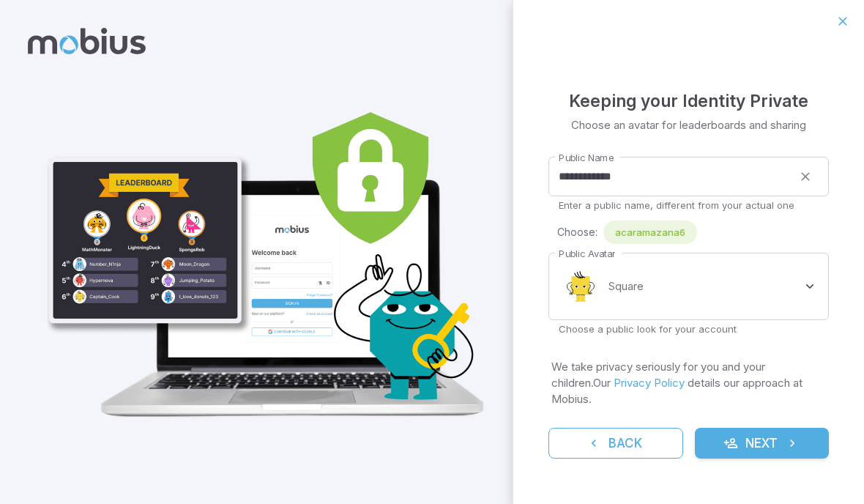 The width and height of the screenshot is (864, 504). Describe the element at coordinates (692, 233) in the screenshot. I see `div: Choose:` at that location.